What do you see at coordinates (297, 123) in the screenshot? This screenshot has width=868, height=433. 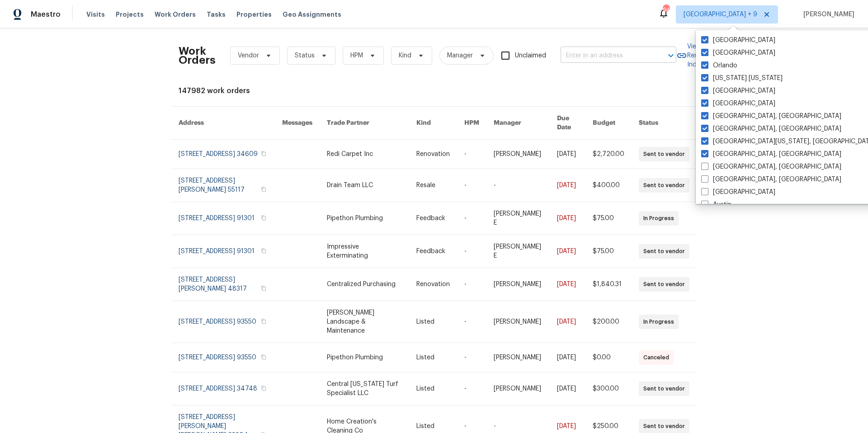 I see `th: Messages` at bounding box center [297, 123].